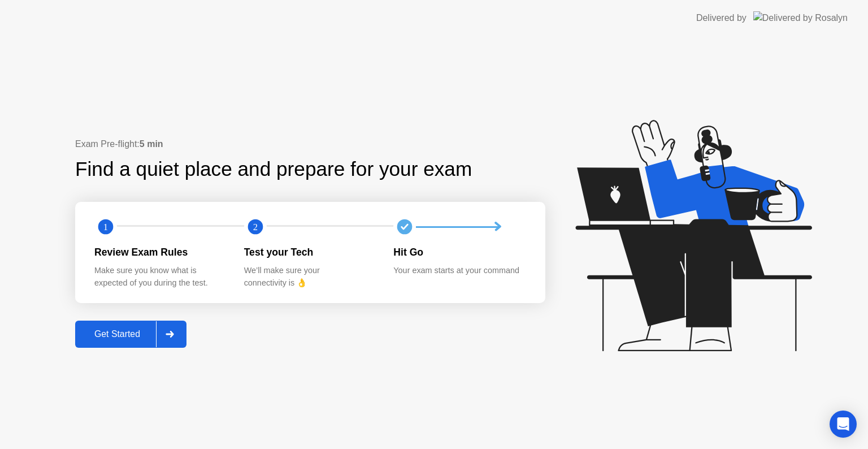 The width and height of the screenshot is (868, 449). I want to click on div: Test your Tech, so click(310, 252).